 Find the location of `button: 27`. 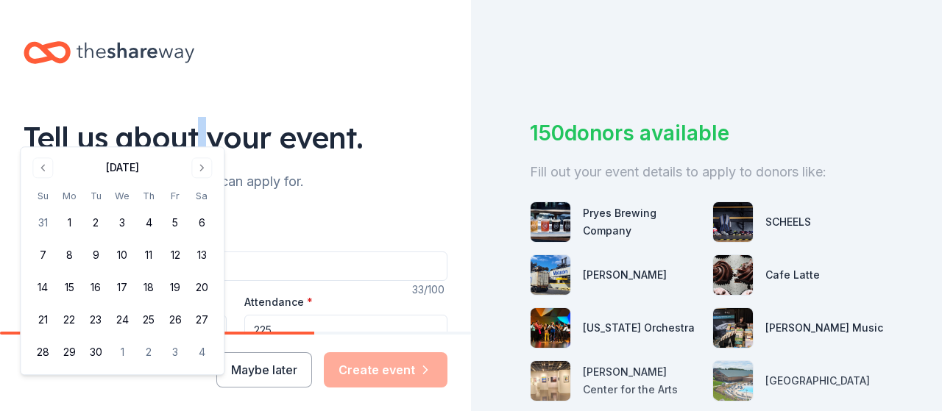

button: 27 is located at coordinates (202, 321).